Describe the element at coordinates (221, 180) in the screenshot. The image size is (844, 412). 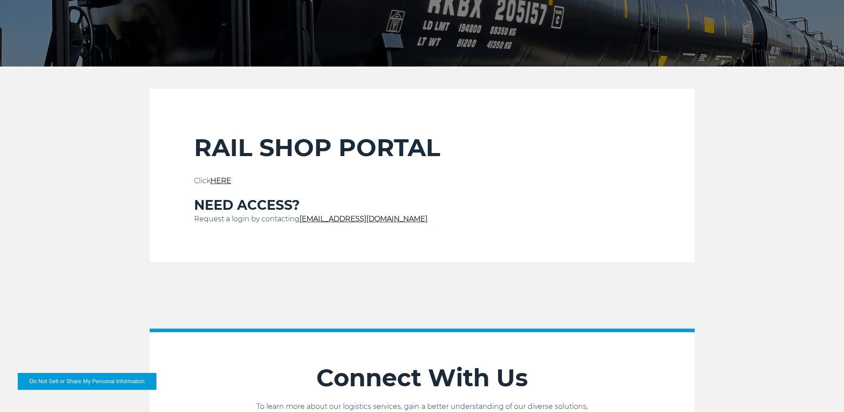
I see `a: HERE` at that location.